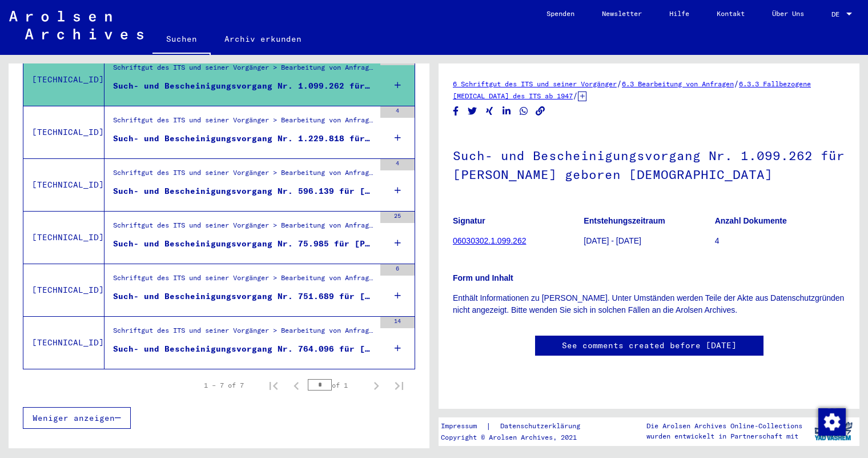 Image resolution: width=868 pixels, height=458 pixels. Describe the element at coordinates (524, 111) in the screenshot. I see `button: Share on WhatsApp` at that location.